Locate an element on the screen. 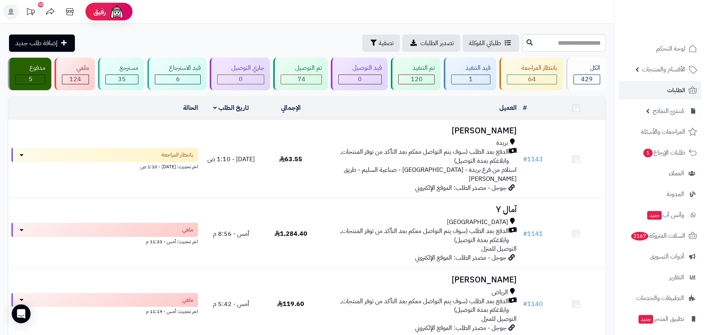  a: مسترجع 35 is located at coordinates (121, 74).